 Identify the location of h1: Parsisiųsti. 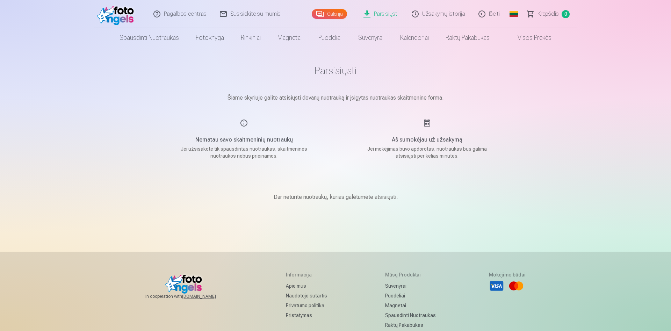
(335, 71).